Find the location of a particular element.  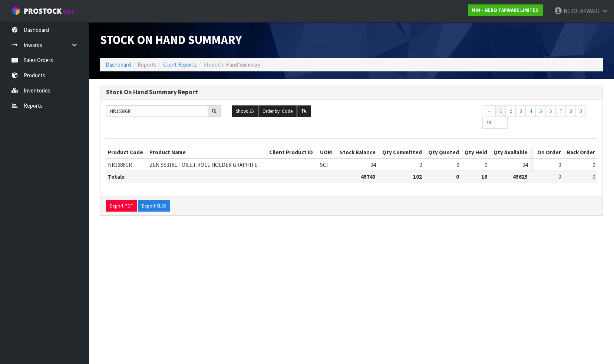

a: 5 is located at coordinates (540, 112).